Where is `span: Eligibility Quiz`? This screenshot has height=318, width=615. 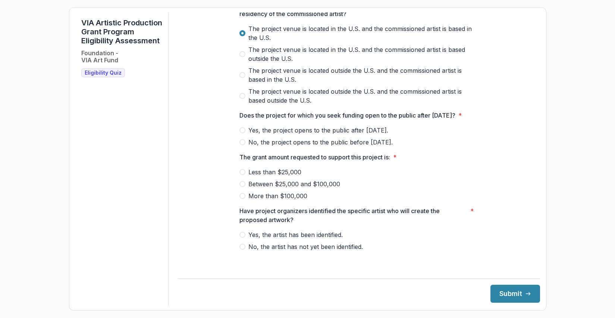
span: Eligibility Quiz is located at coordinates (103, 73).